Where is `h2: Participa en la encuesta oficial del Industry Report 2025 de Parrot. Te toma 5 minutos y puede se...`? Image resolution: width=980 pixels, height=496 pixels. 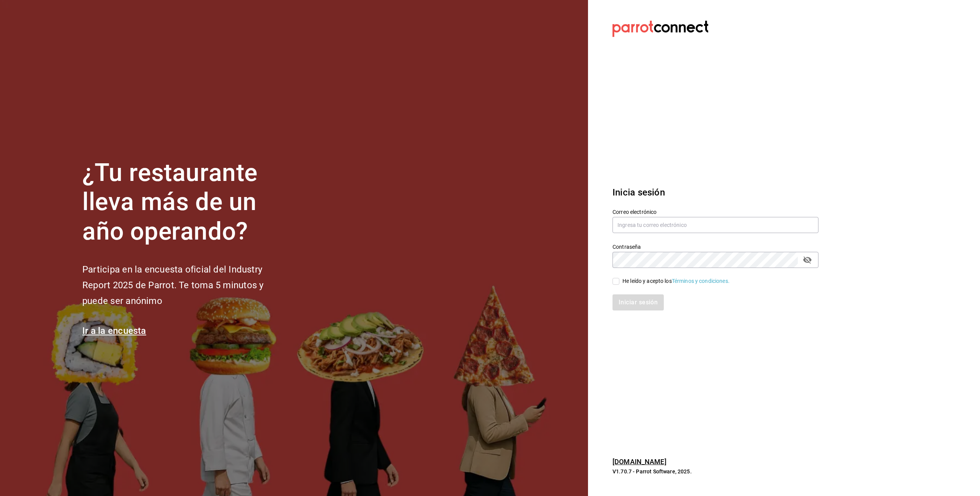 h2: Participa en la encuesta oficial del Industry Report 2025 de Parrot. Te toma 5 minutos y puede se... is located at coordinates (186, 285).